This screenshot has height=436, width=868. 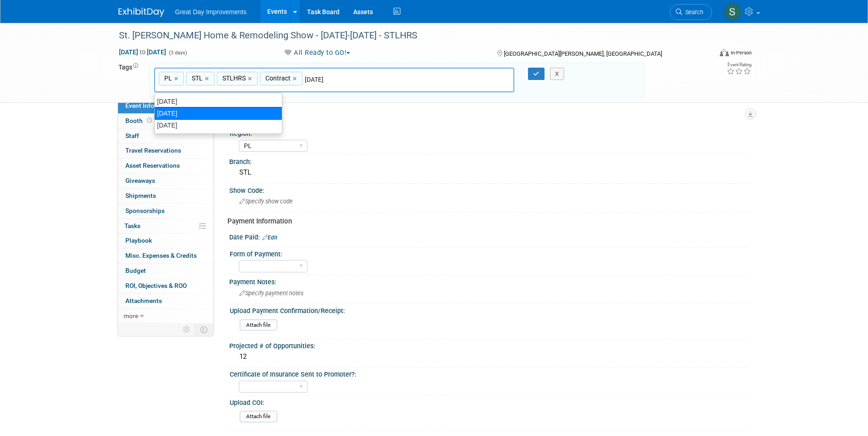 What do you see at coordinates (488, 310) in the screenshot?
I see `div: Upload Payment Confirmation/Receipt:` at bounding box center [488, 310].